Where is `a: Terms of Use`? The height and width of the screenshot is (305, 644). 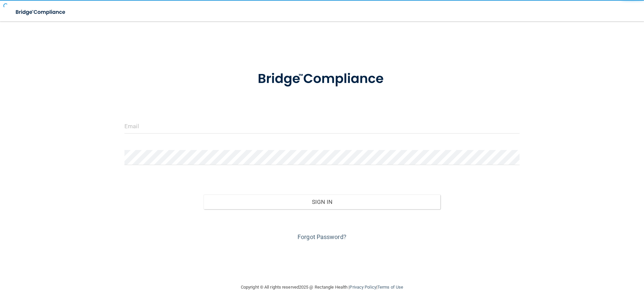
a: Terms of Use is located at coordinates (390, 287).